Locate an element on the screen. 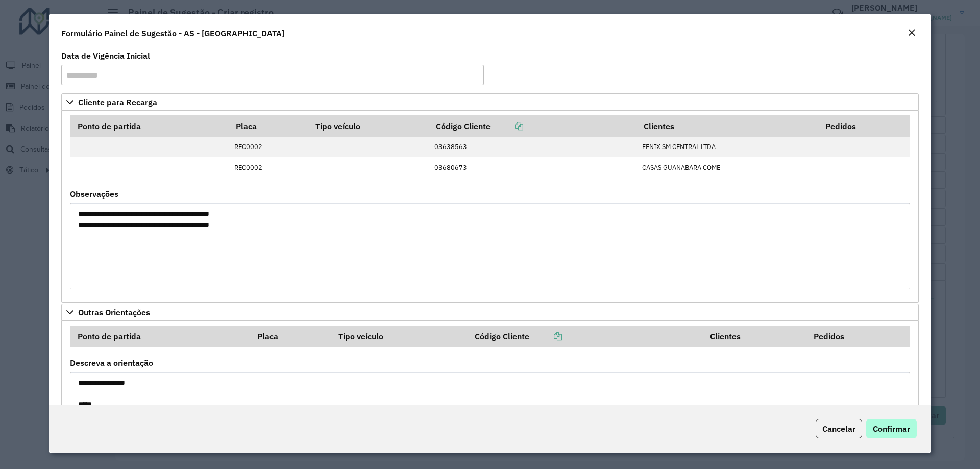 The height and width of the screenshot is (469, 980). div: Cliente para Recarga is located at coordinates (490, 207).